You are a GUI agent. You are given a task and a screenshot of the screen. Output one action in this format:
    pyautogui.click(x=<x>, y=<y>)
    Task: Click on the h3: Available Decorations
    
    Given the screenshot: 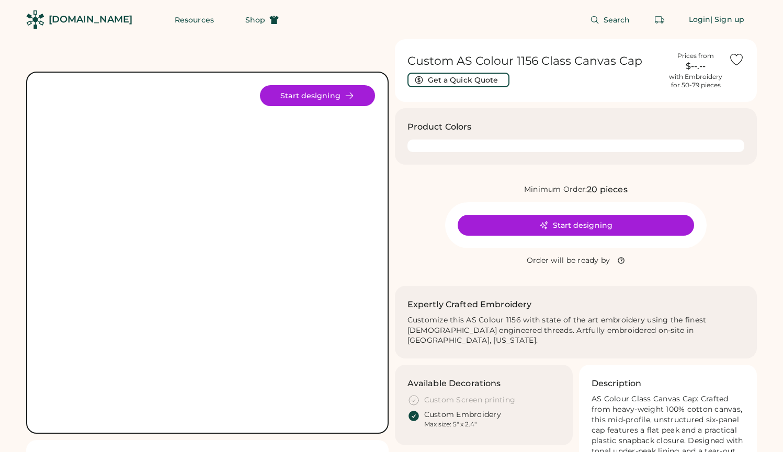 What is the action you would take?
    pyautogui.click(x=454, y=384)
    